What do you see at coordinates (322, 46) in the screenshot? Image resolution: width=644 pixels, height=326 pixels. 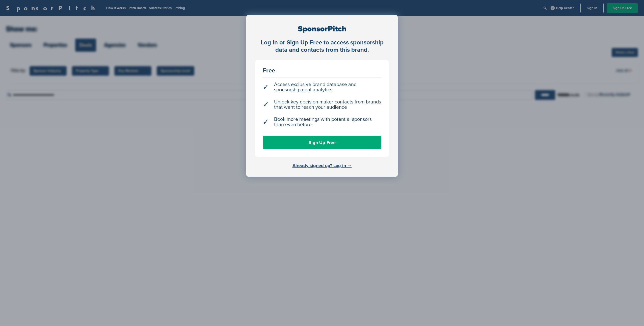 I see `div: Log In or Sign Up Free to access sponsorship data and contacts from this brand.` at bounding box center [322, 46].